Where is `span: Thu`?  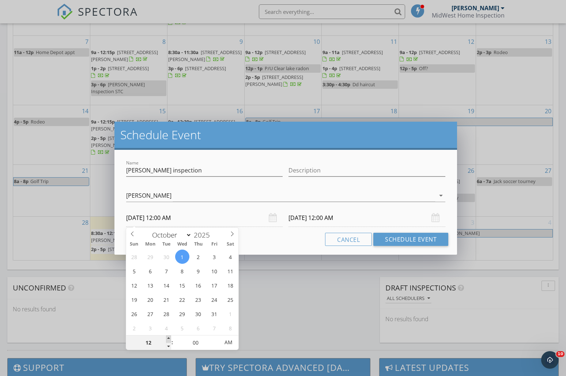 span: Thu is located at coordinates (199, 244).